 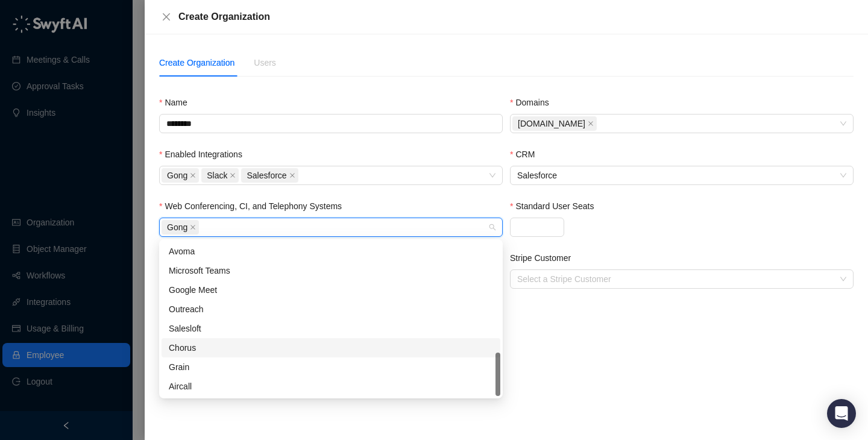 I want to click on div: Avoma, so click(x=331, y=252).